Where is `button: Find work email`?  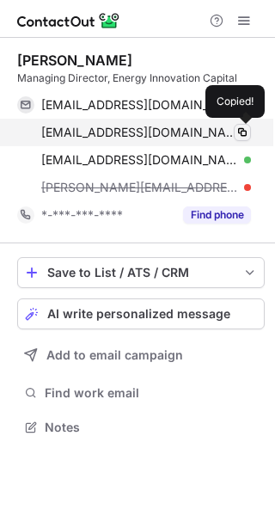
button: Find work email is located at coordinates (141, 393).